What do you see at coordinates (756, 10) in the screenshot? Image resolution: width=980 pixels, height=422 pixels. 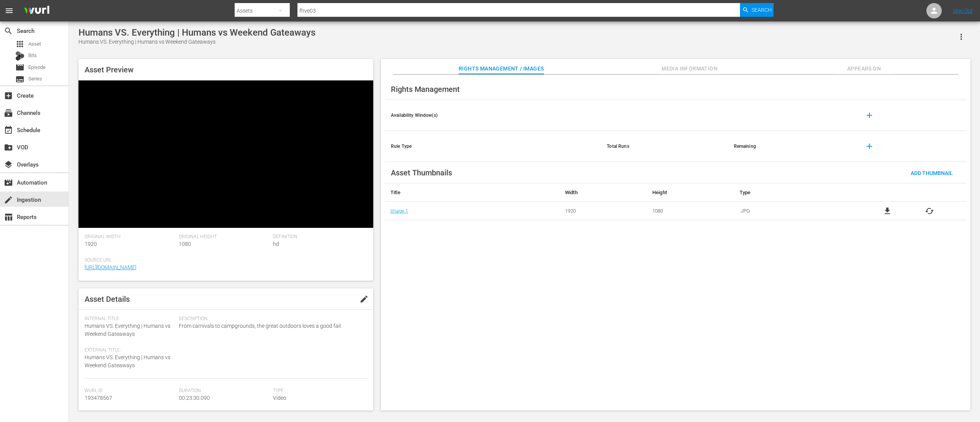 I see `button: Search` at bounding box center [756, 10].